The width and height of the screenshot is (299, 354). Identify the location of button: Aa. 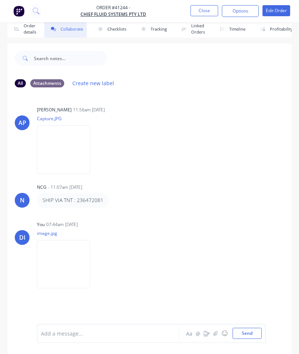
(189, 333).